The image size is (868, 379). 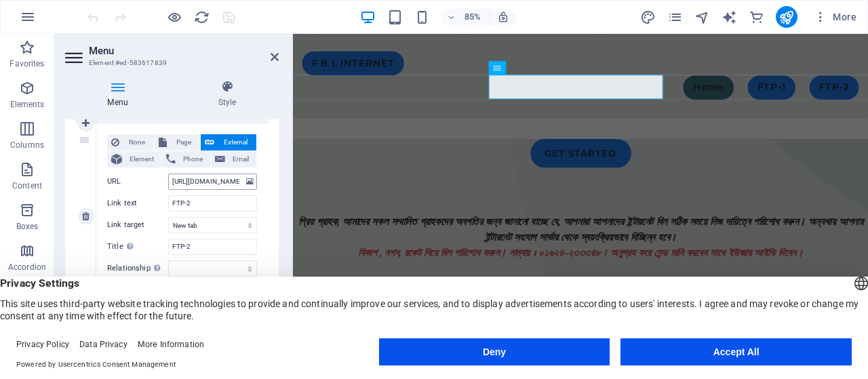 What do you see at coordinates (138, 182) in the screenshot?
I see `label: URL` at bounding box center [138, 182].